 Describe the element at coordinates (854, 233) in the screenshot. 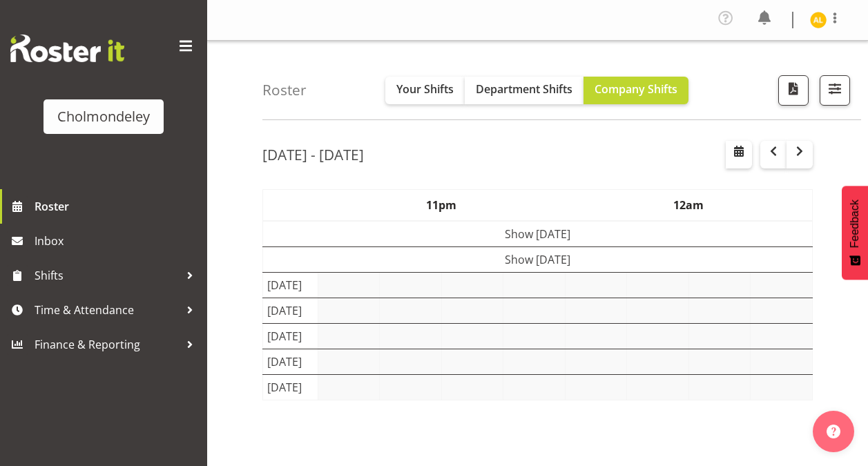

I see `button: Feedback - Show survey` at that location.